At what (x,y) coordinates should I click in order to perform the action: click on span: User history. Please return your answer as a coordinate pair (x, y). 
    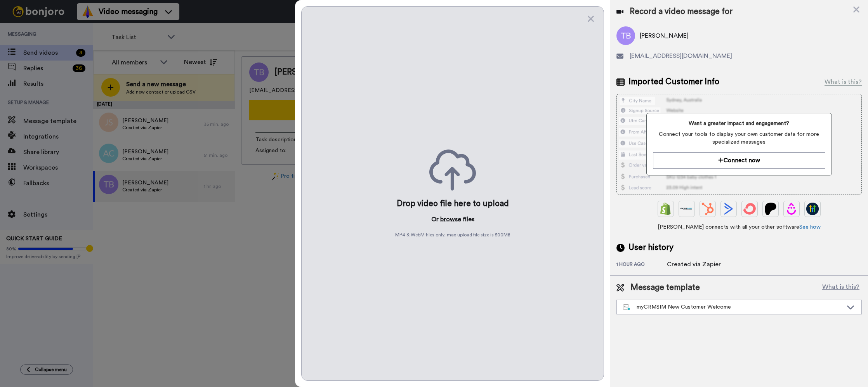
    Looking at the image, I should click on (651, 248).